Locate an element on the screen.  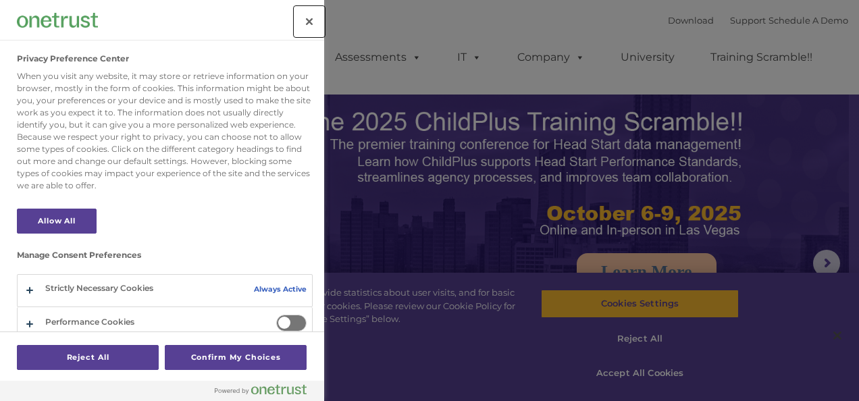
h2: Privacy Preference Center is located at coordinates (73, 59).